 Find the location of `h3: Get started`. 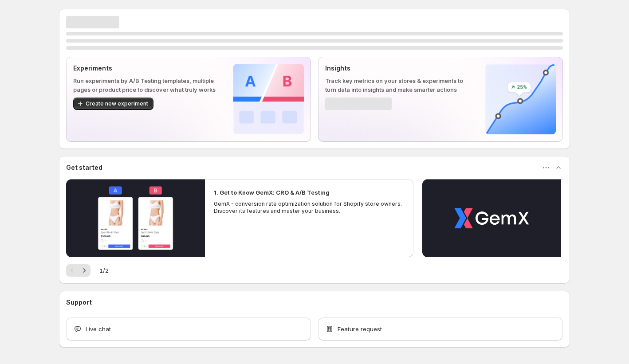

h3: Get started is located at coordinates (84, 168).